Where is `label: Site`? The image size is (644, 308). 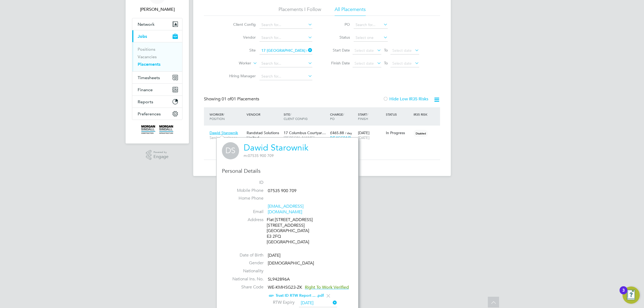
label: Site is located at coordinates (240, 50).